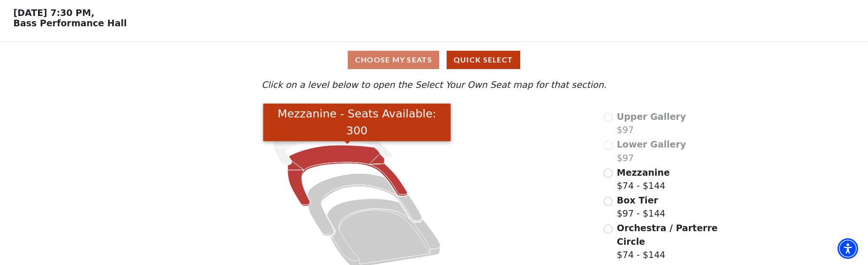 This screenshot has height=265, width=868. Describe the element at coordinates (608, 172) in the screenshot. I see `input: Mezzanine$74 - $144` at that location.